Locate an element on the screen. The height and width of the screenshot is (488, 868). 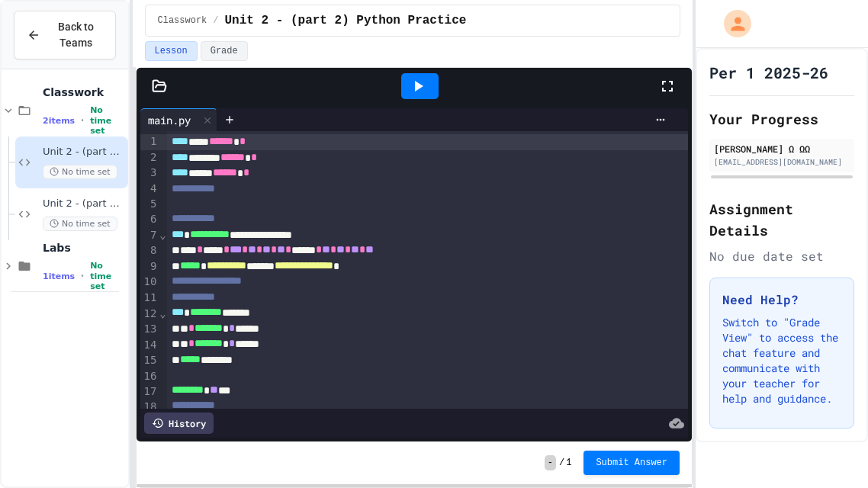
div: 13 is located at coordinates (150, 329).